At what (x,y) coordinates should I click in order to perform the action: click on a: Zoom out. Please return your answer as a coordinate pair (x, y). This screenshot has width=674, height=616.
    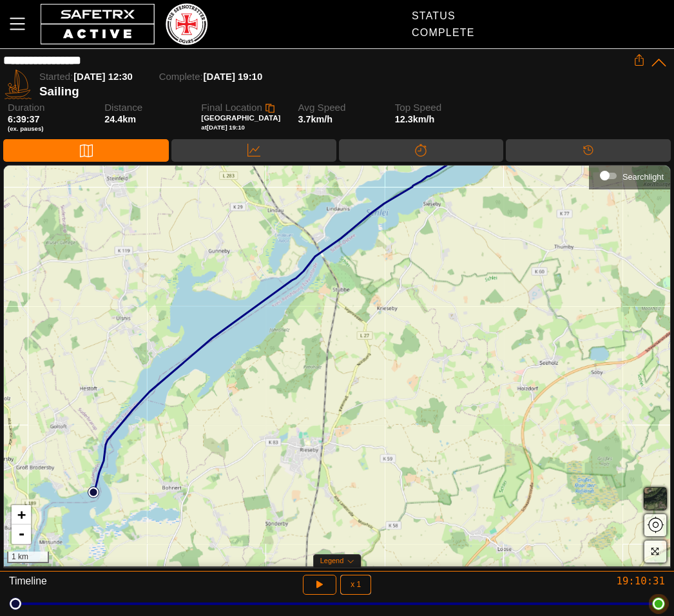
    Looking at the image, I should click on (22, 535).